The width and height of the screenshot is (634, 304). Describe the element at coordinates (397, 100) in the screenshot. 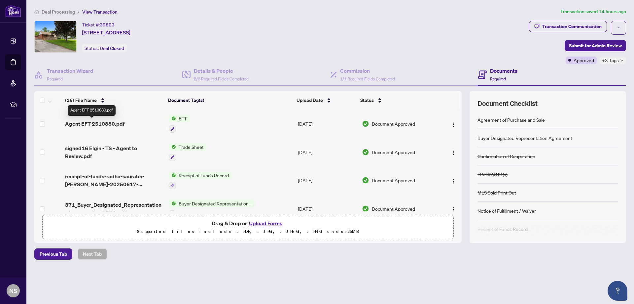

I see `th: Status` at that location.